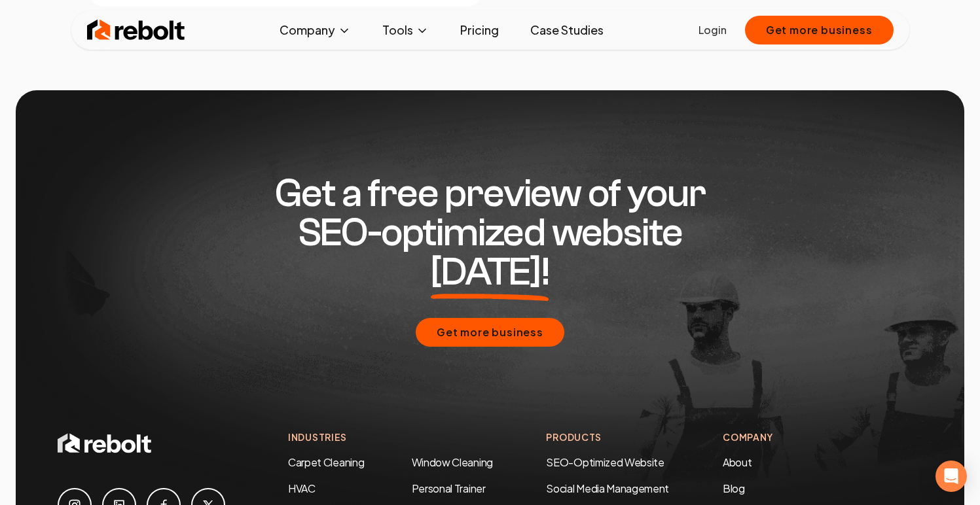 This screenshot has height=505, width=980. What do you see at coordinates (567, 30) in the screenshot?
I see `a: Case Studies` at bounding box center [567, 30].